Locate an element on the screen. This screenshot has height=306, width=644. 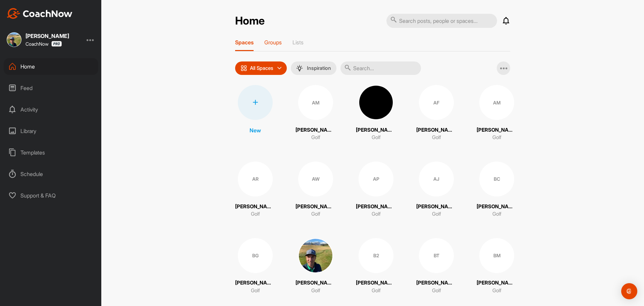
p: New is located at coordinates (255, 130).